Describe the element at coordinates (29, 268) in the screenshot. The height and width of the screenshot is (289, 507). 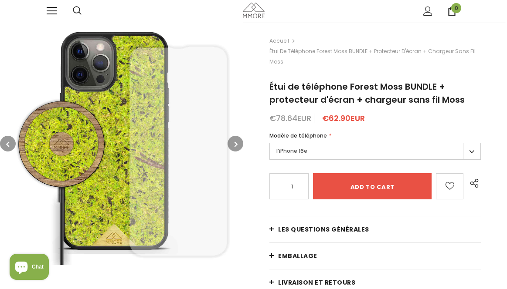
I see `inbox-online-store-chat: Shopify online store chat` at that location.